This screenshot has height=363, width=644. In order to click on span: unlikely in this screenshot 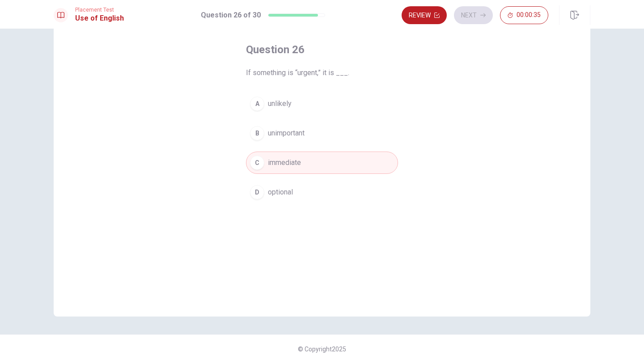, I will do `click(280, 104)`.